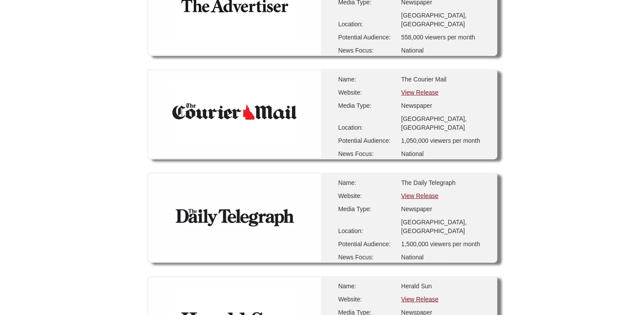 This screenshot has width=644, height=315. I want to click on div: The Courier Mail, so click(445, 80).